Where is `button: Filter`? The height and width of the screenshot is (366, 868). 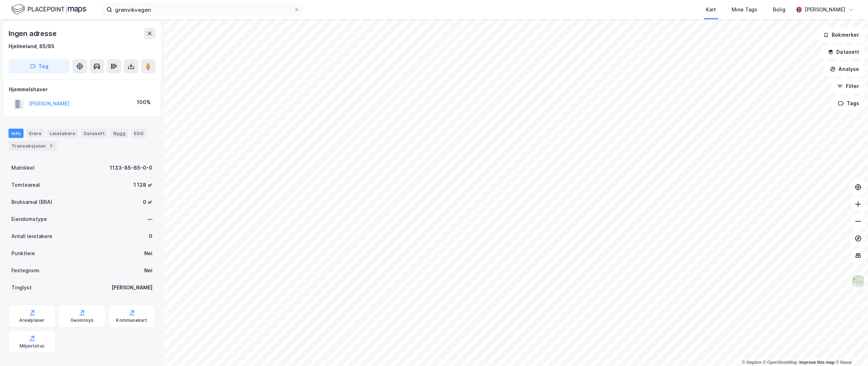 button: Filter is located at coordinates (848, 86).